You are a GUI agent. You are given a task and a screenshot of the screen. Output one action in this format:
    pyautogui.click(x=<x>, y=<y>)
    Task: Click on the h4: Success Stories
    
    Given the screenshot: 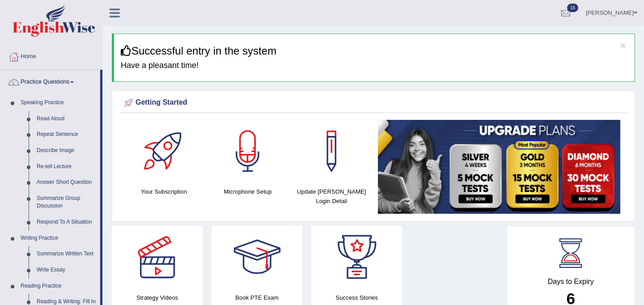 What is the action you would take?
    pyautogui.click(x=356, y=298)
    